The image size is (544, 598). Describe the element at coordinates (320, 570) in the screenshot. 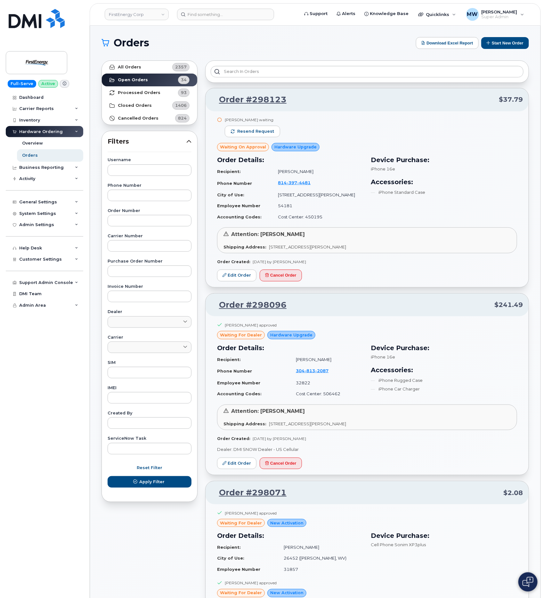

I see `td: 31857` at that location.